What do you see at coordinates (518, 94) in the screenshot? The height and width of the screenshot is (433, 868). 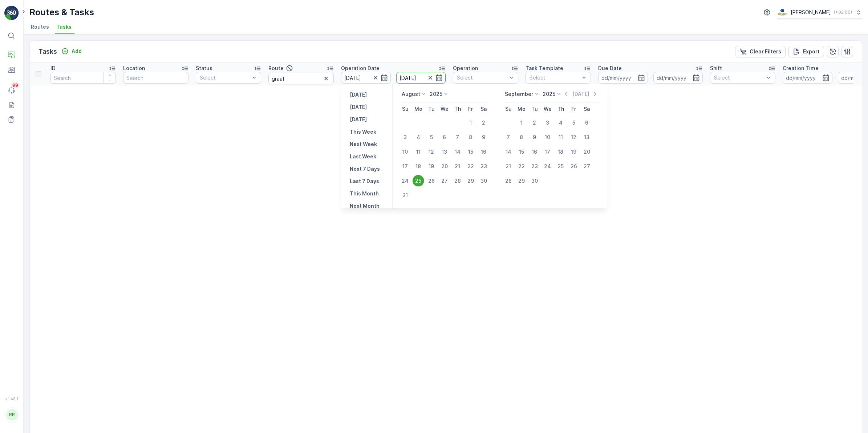 I see `p: September` at bounding box center [518, 94].